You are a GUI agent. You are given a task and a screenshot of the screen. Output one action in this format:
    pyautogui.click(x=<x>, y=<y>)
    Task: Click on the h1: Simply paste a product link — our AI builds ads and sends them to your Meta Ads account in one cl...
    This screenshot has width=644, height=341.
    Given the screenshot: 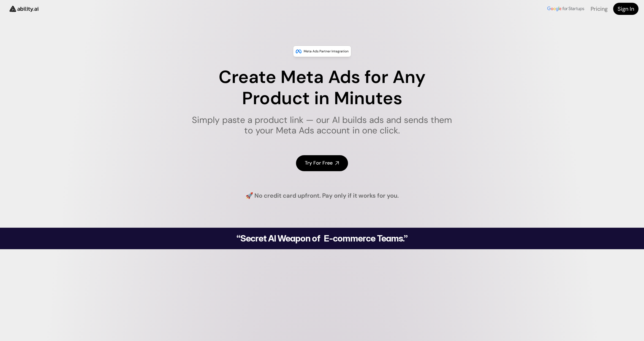 What is the action you would take?
    pyautogui.click(x=322, y=125)
    